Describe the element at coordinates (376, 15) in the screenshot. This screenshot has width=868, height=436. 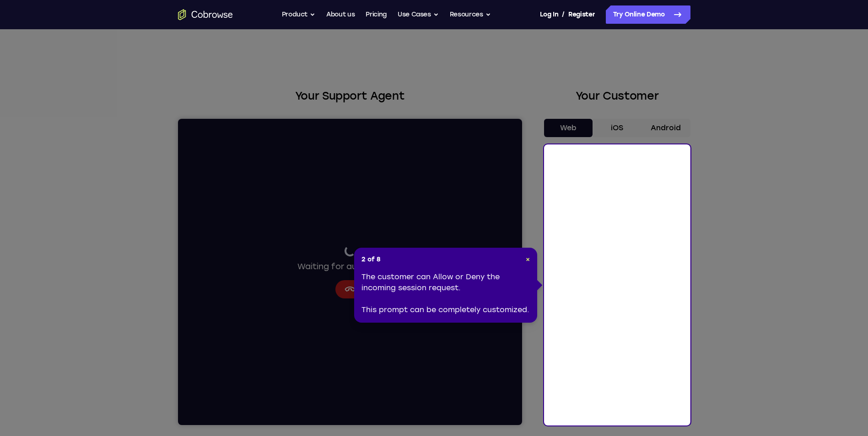
I see `a: Pricing` at that location.